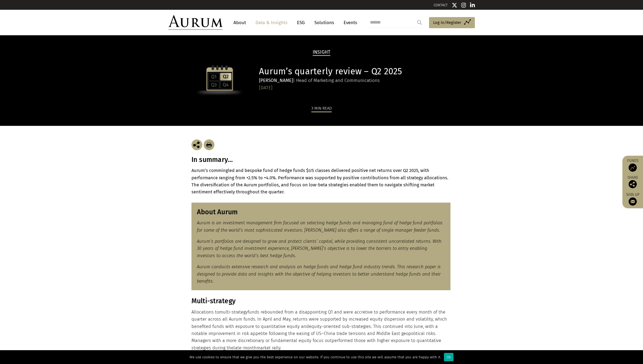 The height and width of the screenshot is (364, 643). Describe the element at coordinates (209, 145) in the screenshot. I see `img: Download Article` at that location.